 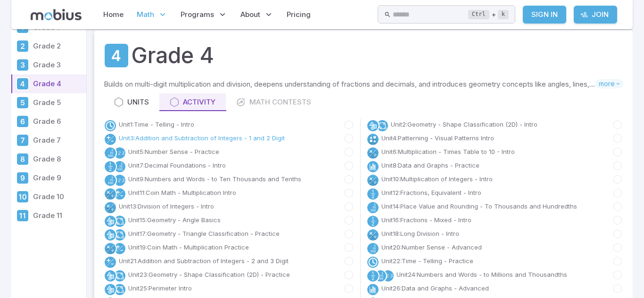 What do you see at coordinates (49, 121) in the screenshot?
I see `a: Grade 6` at bounding box center [49, 121].